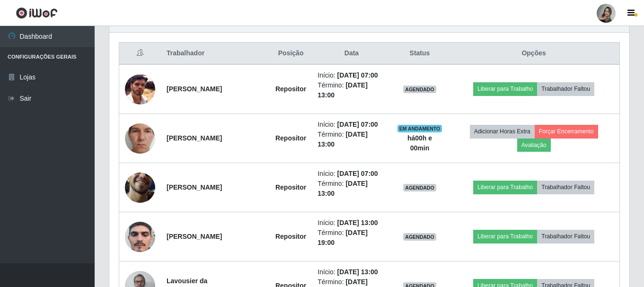 This screenshot has height=287, width=644. Describe the element at coordinates (215, 53) in the screenshot. I see `th: Trabalhador` at that location.